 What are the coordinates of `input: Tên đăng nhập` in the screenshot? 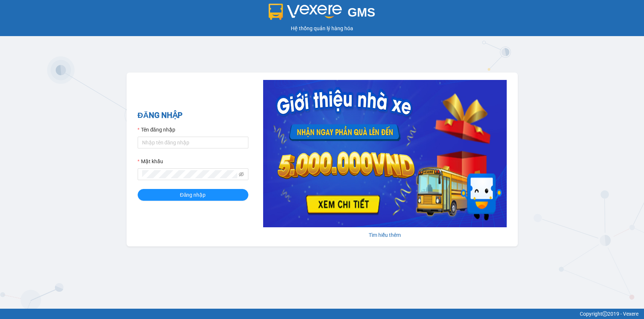 It's located at (193, 143).